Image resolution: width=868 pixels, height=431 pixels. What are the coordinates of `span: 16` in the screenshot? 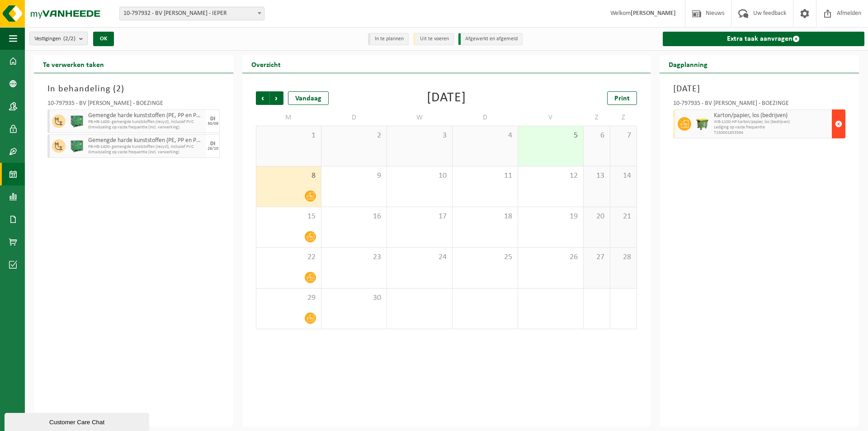 It's located at (354, 216).